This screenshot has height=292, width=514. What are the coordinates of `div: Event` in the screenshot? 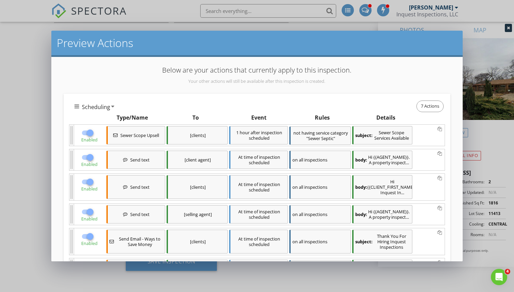 It's located at (259, 117).